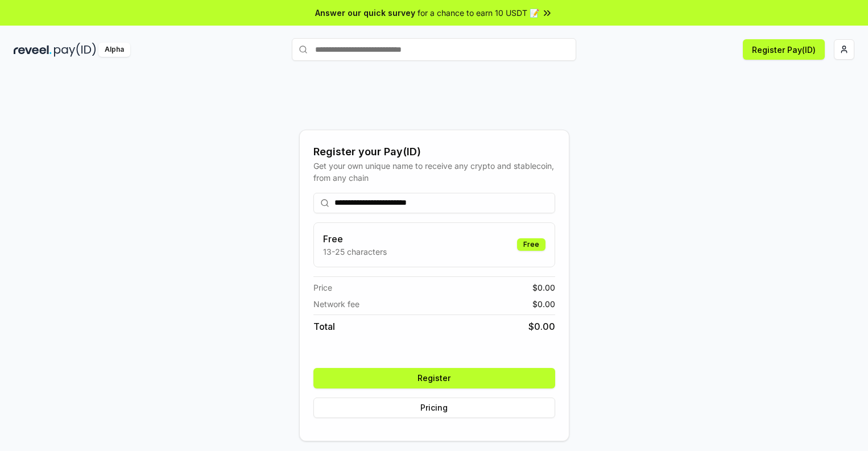  I want to click on img: reveel_dark, so click(32, 50).